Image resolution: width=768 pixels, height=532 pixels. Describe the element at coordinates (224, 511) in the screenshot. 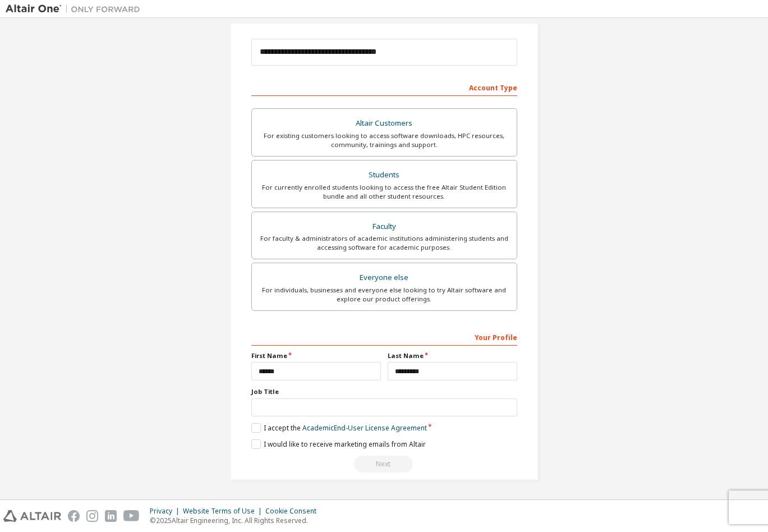

I see `div: Website Terms of Use` at that location.